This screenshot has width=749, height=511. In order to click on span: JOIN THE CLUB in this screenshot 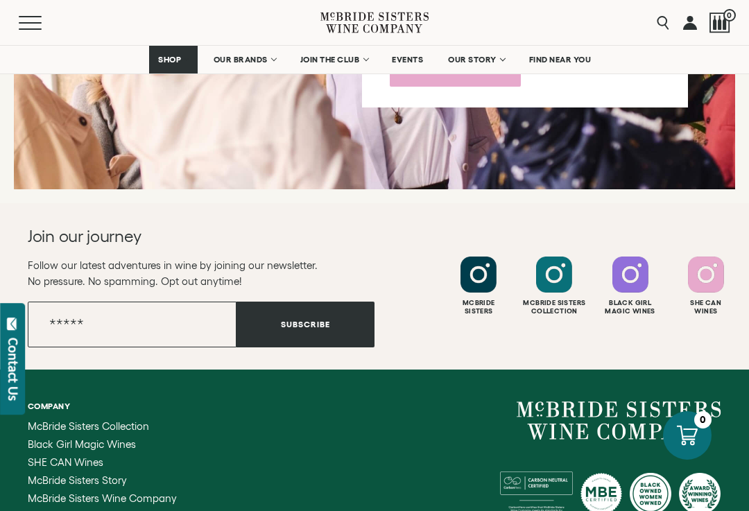, I will do `click(330, 60)`.